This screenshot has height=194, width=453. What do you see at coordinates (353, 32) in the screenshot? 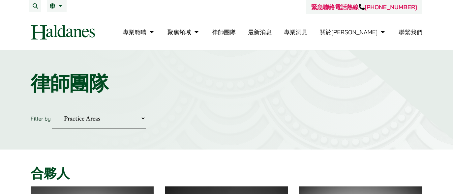
I see `a: 關於何敦` at bounding box center [353, 32].